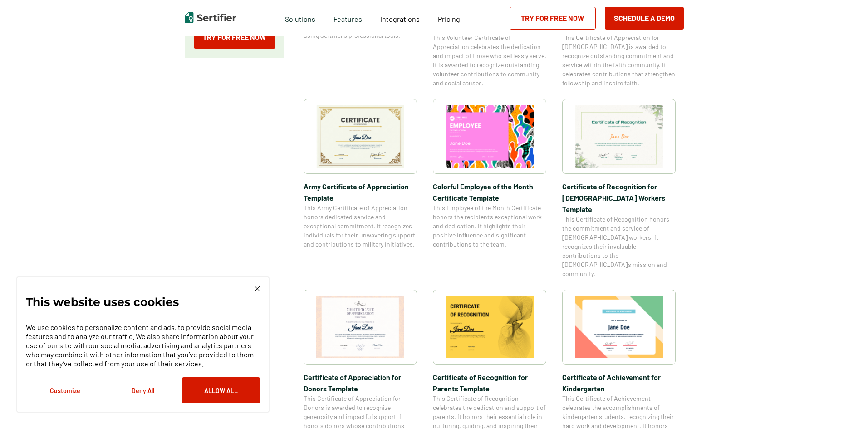  I want to click on p: We use cookies to personalize content and ads, to provide social media features and to analyze ou..., so click(143, 345).